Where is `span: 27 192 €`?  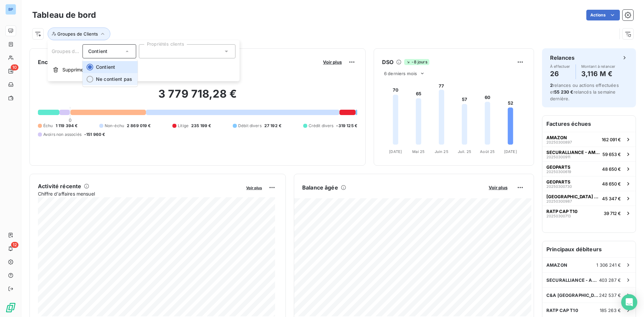 span: 27 192 € is located at coordinates (273, 126).